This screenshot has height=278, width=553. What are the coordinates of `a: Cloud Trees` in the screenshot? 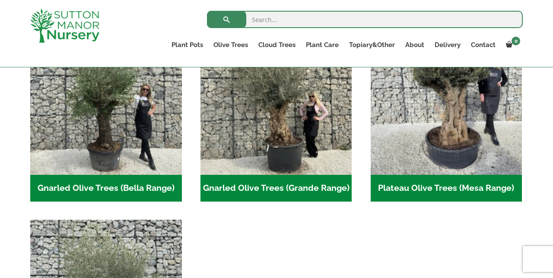 It's located at (277, 45).